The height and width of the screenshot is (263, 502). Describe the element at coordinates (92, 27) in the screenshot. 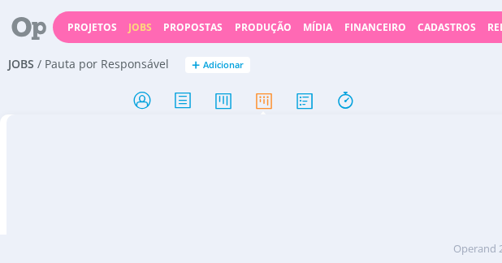

I see `a: Projetos` at that location.